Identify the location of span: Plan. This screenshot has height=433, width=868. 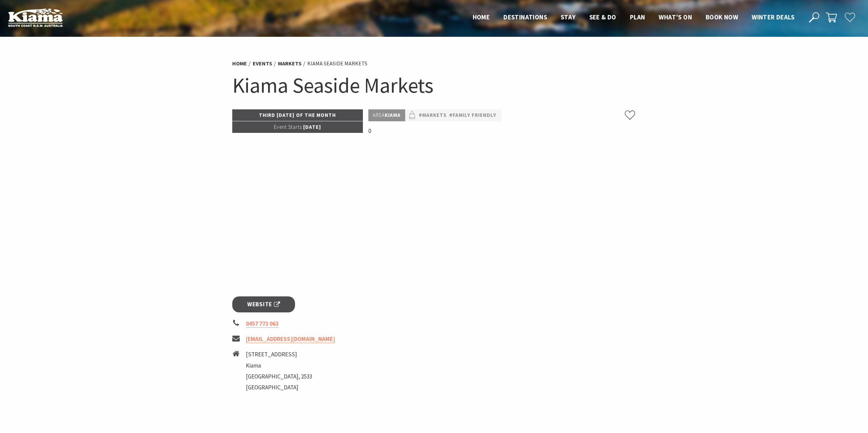
(638, 17).